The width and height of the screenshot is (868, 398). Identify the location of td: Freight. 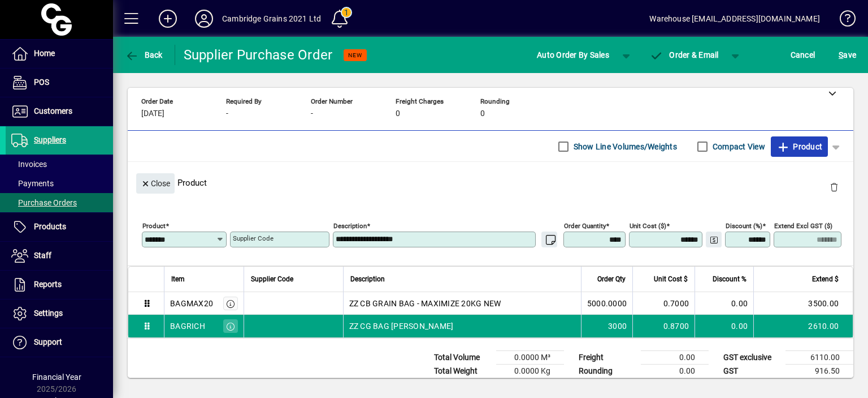
(607, 358).